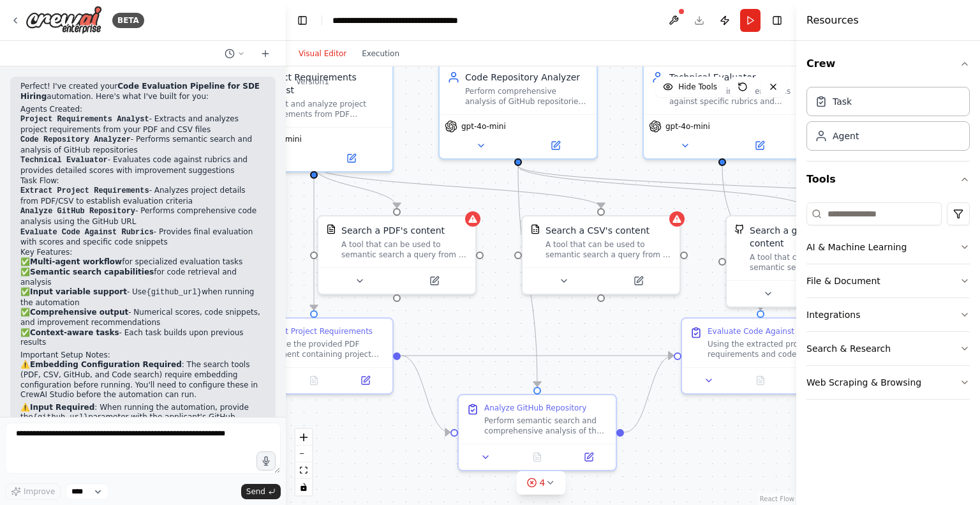  Describe the element at coordinates (79, 312) in the screenshot. I see `strong: Comprehensive output` at that location.